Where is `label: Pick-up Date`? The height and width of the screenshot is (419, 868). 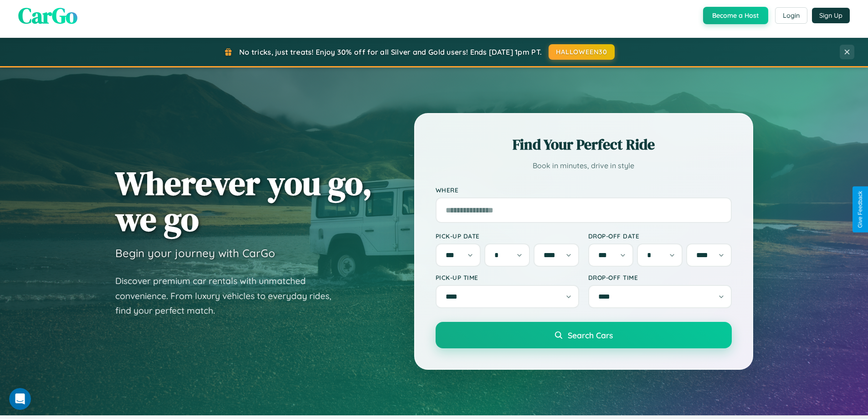
label: Pick-up Date is located at coordinates (507, 236).